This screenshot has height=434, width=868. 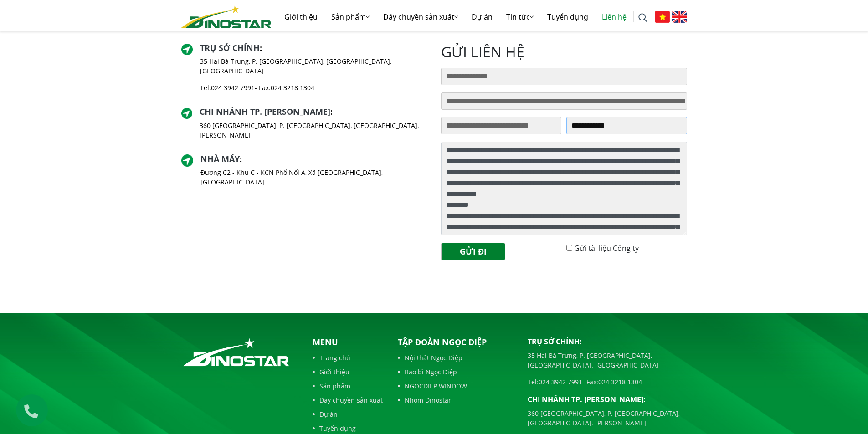 I want to click on p: Trụ sở chính:, so click(x=608, y=341).